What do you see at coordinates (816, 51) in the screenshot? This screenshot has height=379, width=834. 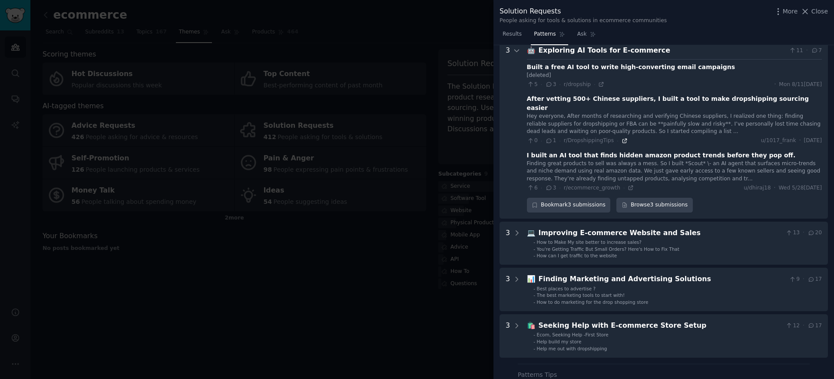 I see `span: 7` at bounding box center [816, 51].